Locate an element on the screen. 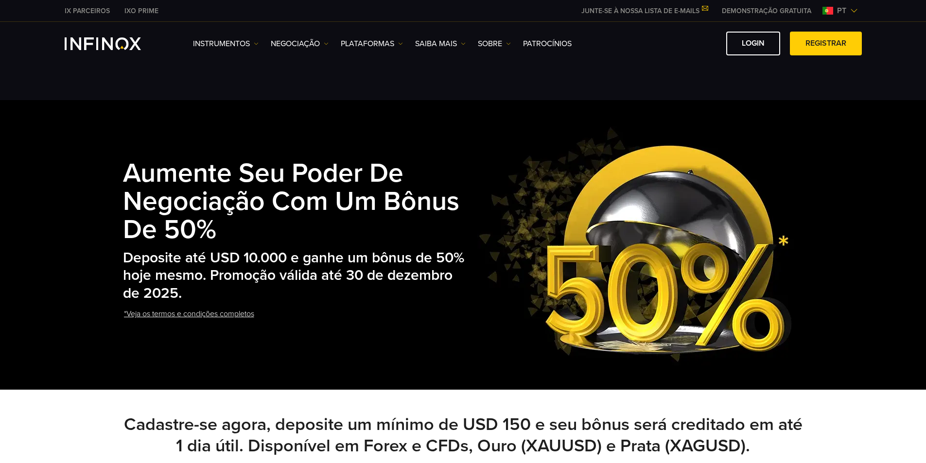  a: Instrumentos is located at coordinates (226, 44).